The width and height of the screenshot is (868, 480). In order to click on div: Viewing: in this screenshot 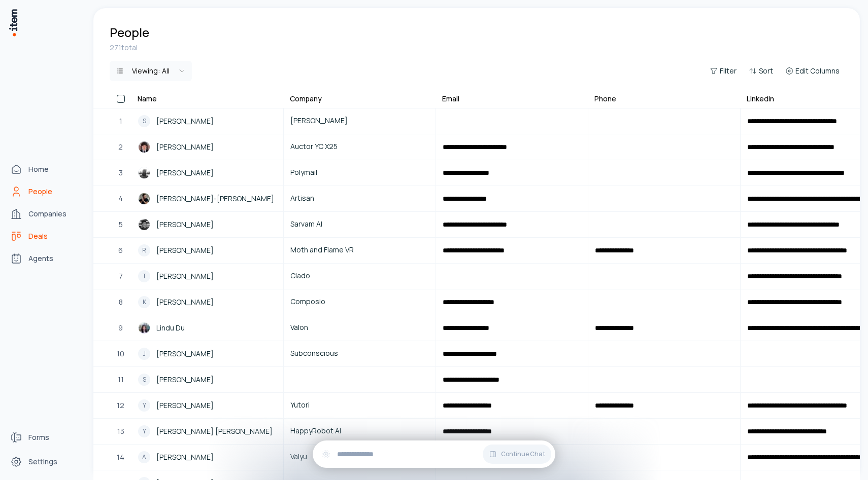, I will do `click(151, 71)`.